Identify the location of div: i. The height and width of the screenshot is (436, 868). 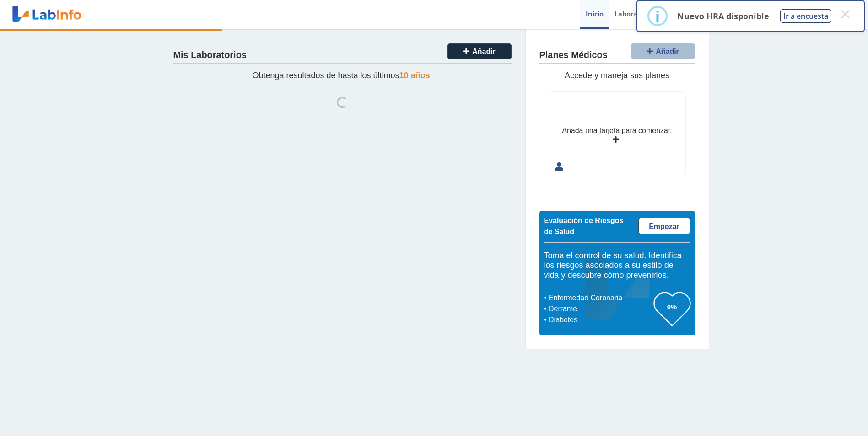
(658, 16).